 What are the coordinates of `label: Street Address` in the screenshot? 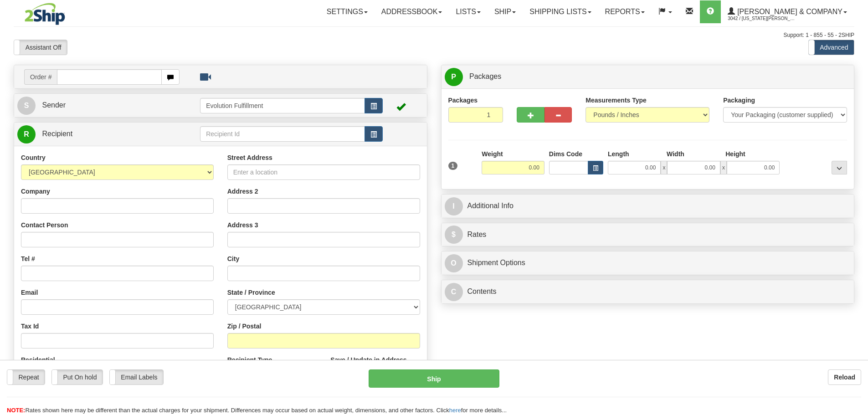 It's located at (250, 157).